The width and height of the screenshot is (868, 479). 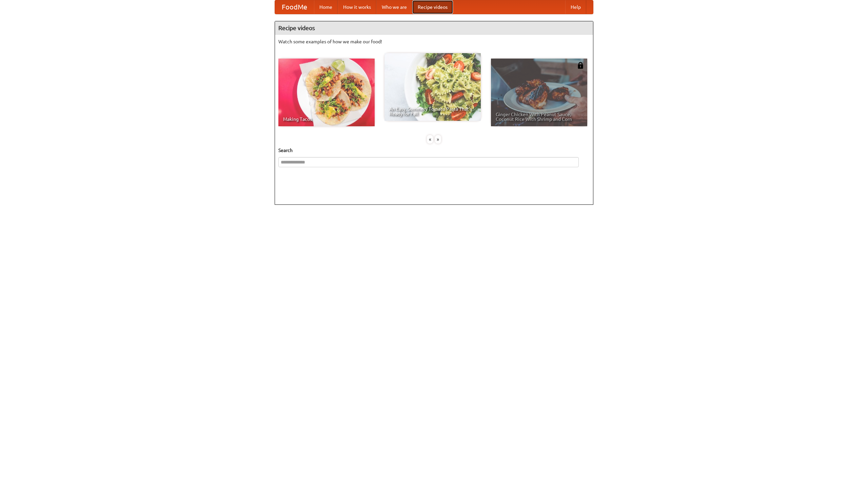 What do you see at coordinates (357, 7) in the screenshot?
I see `a: How it works` at bounding box center [357, 7].